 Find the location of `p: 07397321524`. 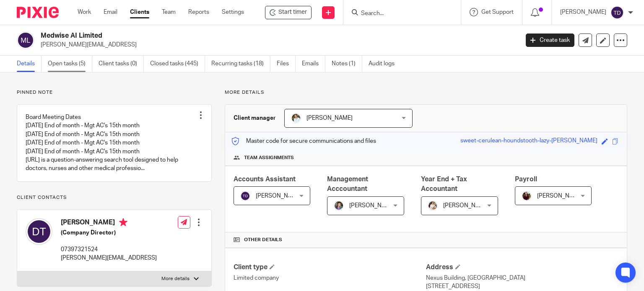

p: 07397321524 is located at coordinates (109, 250).